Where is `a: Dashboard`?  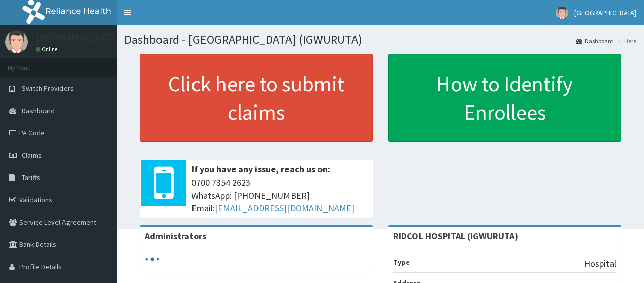
a: Dashboard is located at coordinates (595, 41).